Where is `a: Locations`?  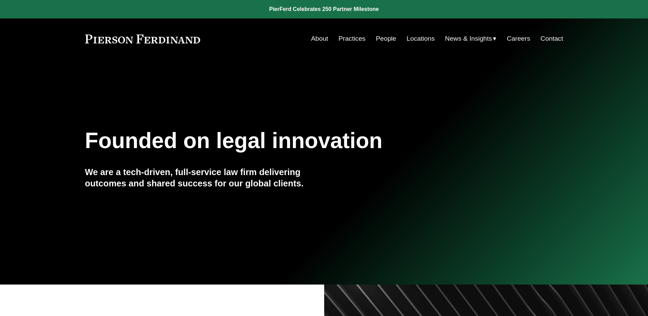 a: Locations is located at coordinates (420, 39).